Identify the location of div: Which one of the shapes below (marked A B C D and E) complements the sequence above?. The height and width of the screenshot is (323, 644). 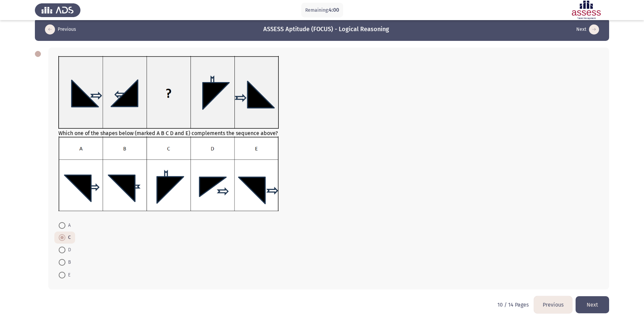
(329, 134).